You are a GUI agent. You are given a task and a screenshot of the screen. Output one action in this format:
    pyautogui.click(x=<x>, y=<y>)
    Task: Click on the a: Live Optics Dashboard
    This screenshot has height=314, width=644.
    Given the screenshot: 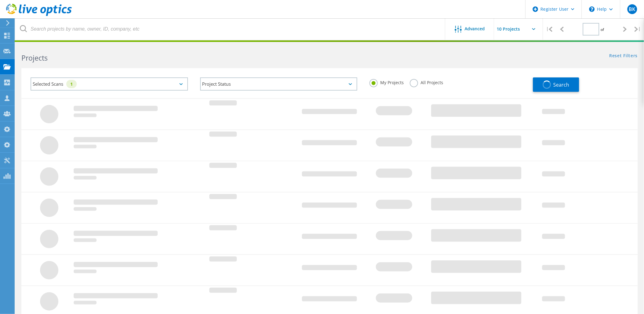 What is the action you would take?
    pyautogui.click(x=39, y=15)
    